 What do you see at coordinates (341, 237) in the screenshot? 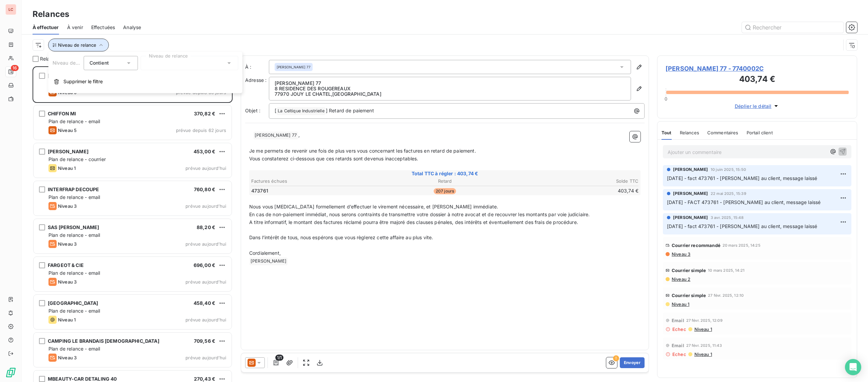
I see `span: Dans l’intérêt de tous, nous espérons que vous règlerez cette affaire au plus vite.` at bounding box center [341, 237].